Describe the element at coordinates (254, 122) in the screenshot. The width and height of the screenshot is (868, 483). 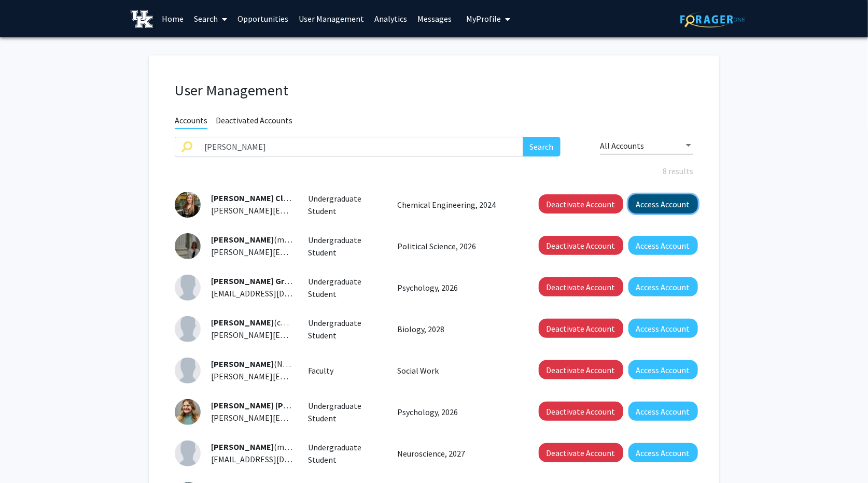
I see `span: Deactivated Accounts` at that location.